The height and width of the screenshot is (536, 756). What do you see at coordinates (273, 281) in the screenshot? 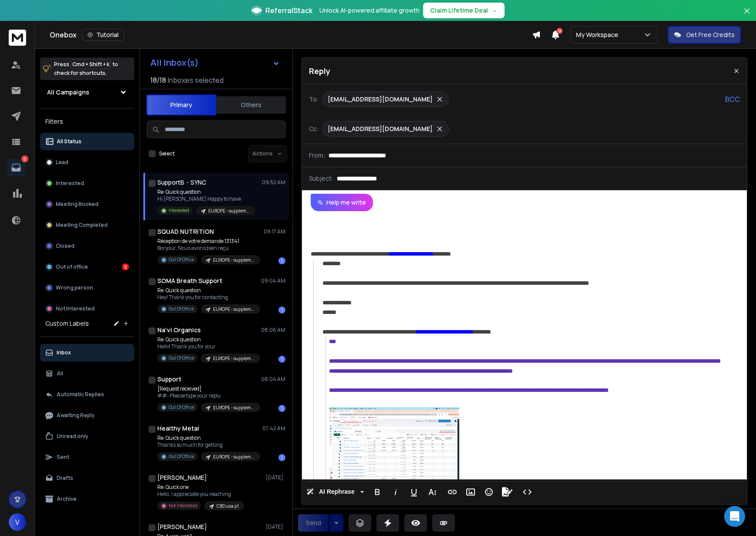
I see `p: 09:04 AM` at bounding box center [273, 281].